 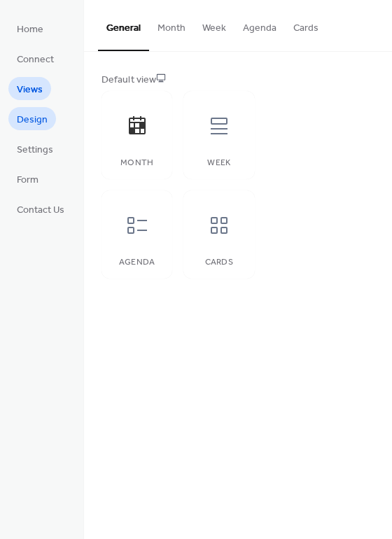 What do you see at coordinates (27, 180) in the screenshot?
I see `span: Form` at bounding box center [27, 180].